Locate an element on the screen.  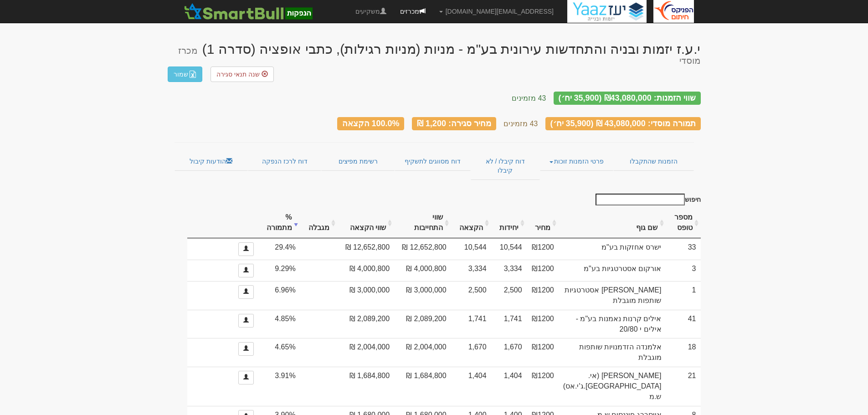
a: דוח קיבלו / לא קיבלו is located at coordinates (505, 166).